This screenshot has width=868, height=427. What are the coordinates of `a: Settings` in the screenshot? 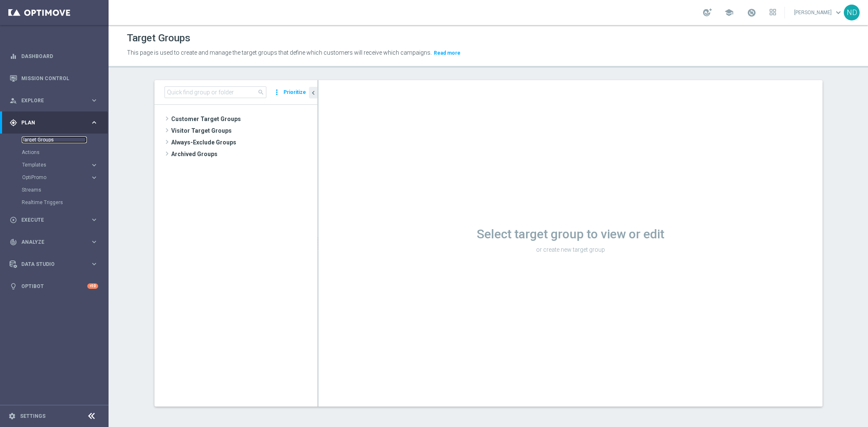 It's located at (33, 416).